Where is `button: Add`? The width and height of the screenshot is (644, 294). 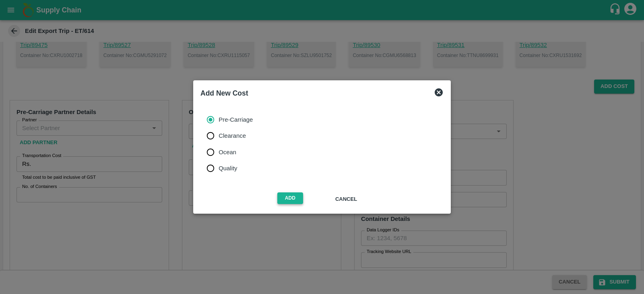
button: Add is located at coordinates (290, 198).